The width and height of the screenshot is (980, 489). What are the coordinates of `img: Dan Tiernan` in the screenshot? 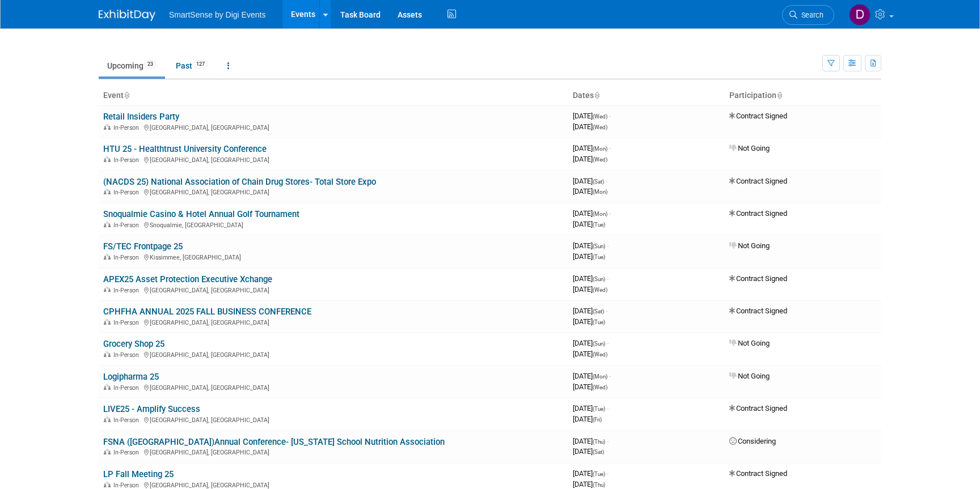 It's located at (860, 15).